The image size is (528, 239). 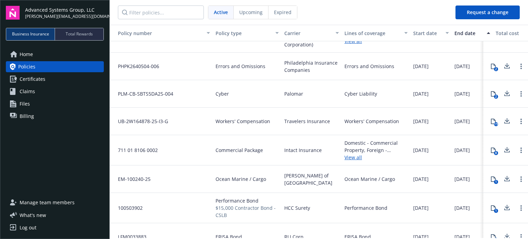 What do you see at coordinates (376, 157) in the screenshot?
I see `a: View all` at bounding box center [376, 157].